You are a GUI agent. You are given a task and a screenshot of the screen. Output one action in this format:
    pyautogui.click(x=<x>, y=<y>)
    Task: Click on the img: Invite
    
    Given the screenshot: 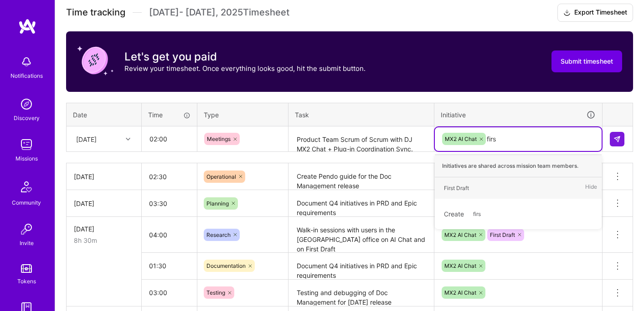 What is the action you would take?
    pyautogui.click(x=26, y=229)
    